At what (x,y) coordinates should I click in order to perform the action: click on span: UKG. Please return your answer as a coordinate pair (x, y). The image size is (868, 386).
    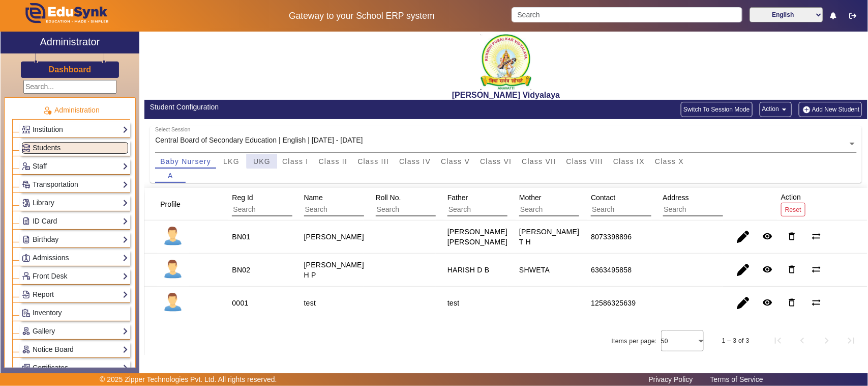
    Looking at the image, I should click on (262, 161).